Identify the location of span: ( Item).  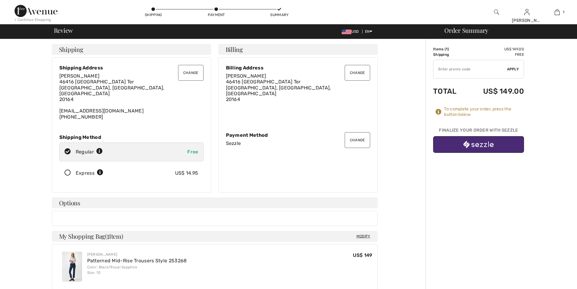
(114, 236).